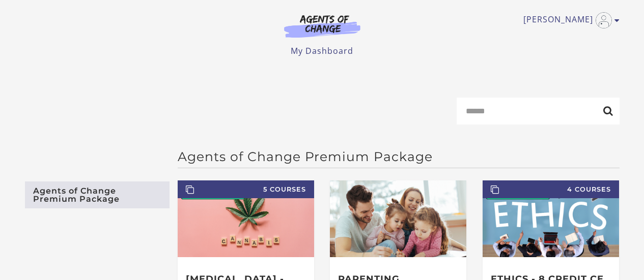 This screenshot has width=644, height=280. Describe the element at coordinates (323, 26) in the screenshot. I see `img: Agents of Change Logo` at that location.